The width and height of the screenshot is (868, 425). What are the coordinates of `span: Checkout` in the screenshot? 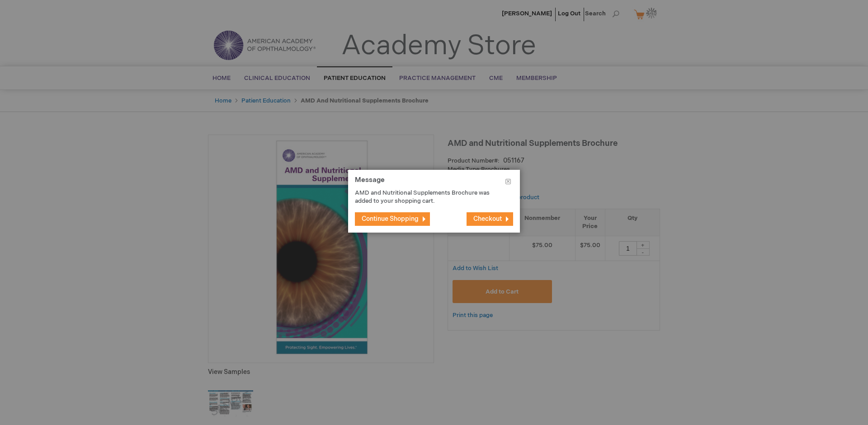 It's located at (487, 219).